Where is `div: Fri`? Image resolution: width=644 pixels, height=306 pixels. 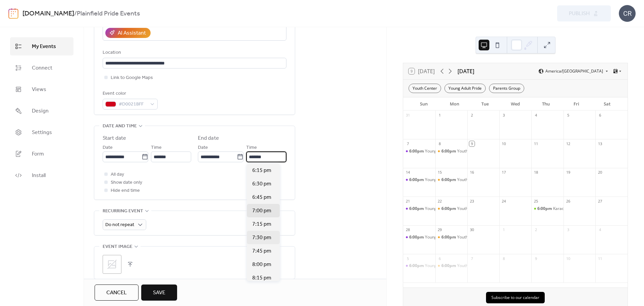
div: Fri is located at coordinates (577, 104).